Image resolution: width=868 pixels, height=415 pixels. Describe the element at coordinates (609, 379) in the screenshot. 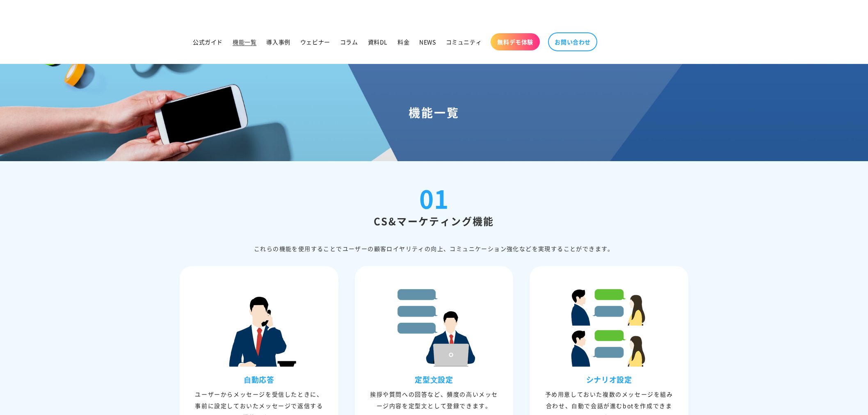

I see `h3: シナリオ設定` at that location.